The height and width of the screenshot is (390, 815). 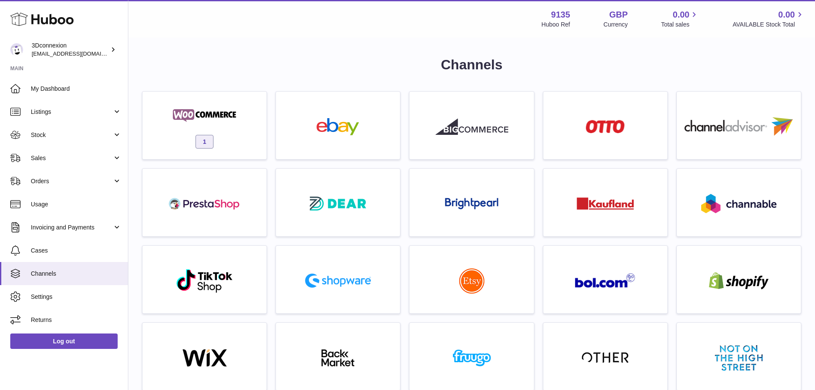 What do you see at coordinates (472, 127) in the screenshot?
I see `img: roseta-bigcommerce` at bounding box center [472, 127].